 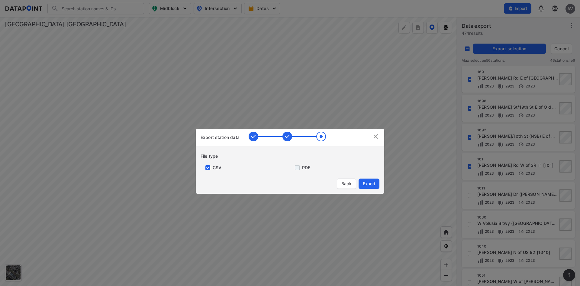 I want to click on span: Export, so click(x=369, y=183).